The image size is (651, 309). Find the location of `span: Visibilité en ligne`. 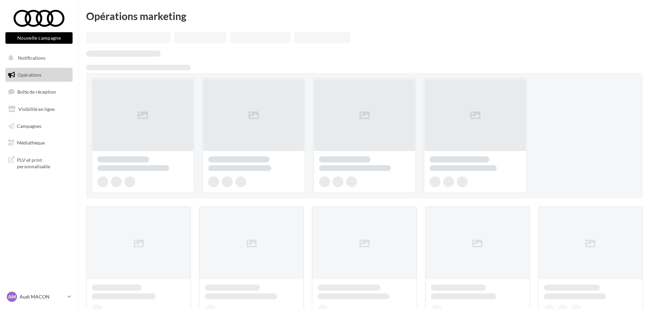

span: Visibilité en ligne is located at coordinates (36, 109).